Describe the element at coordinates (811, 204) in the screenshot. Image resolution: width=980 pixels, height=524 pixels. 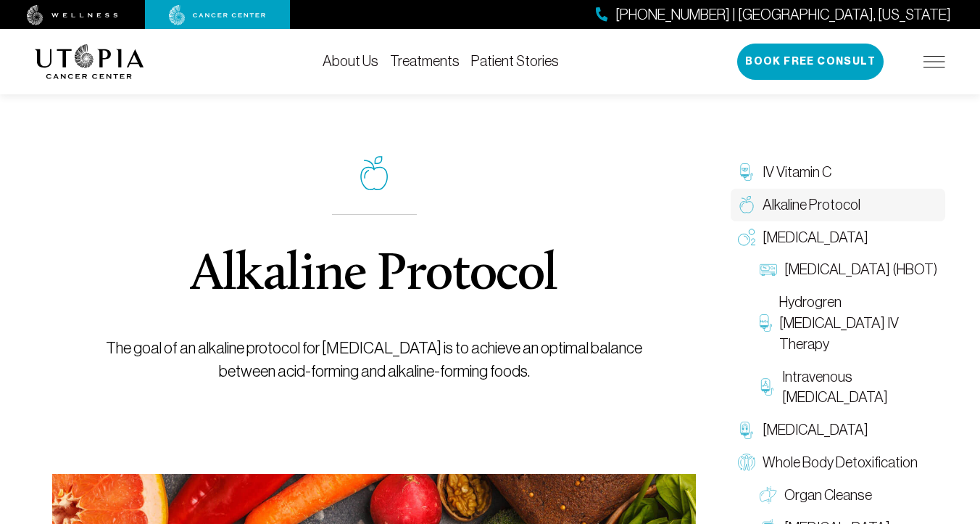
I see `span: Alkaline Protocol` at that location.